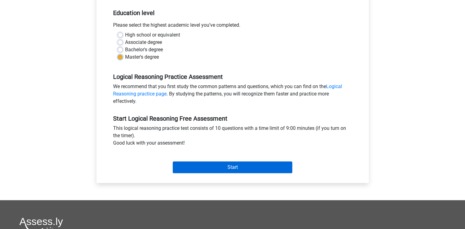  What do you see at coordinates (153, 35) in the screenshot?
I see `label: High school or equivalent` at bounding box center [153, 35].